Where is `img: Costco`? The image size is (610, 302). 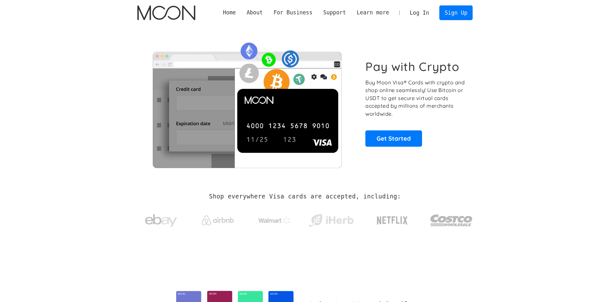
img: Costco is located at coordinates (451, 220).